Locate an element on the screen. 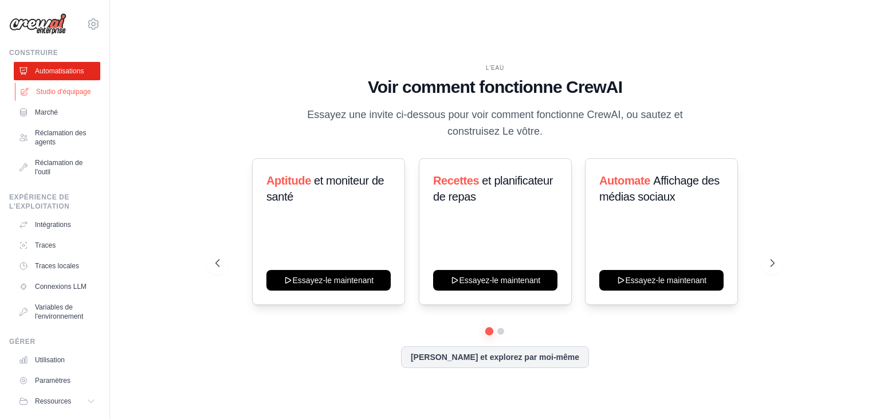 The image size is (880, 419). img: Logo is located at coordinates (38, 24).